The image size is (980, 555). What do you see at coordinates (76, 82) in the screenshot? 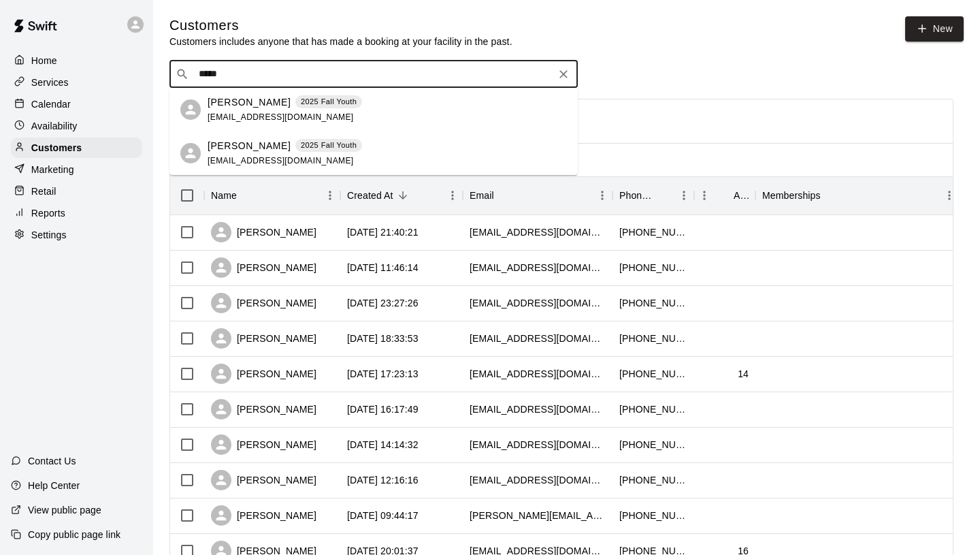
I see `div: Services` at bounding box center [76, 82].